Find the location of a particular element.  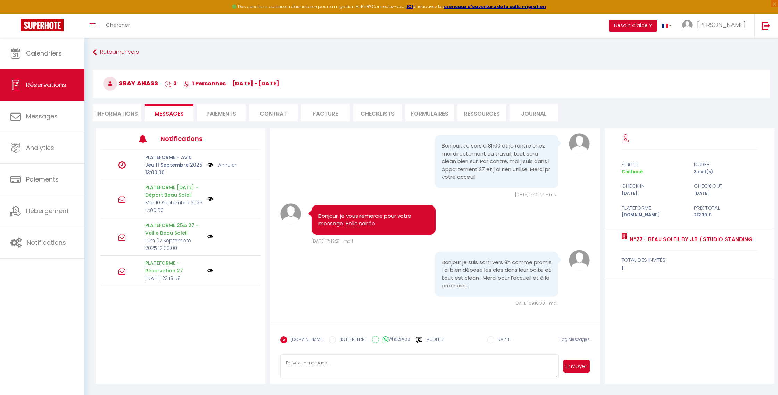

div: check in is located at coordinates (653, 186).